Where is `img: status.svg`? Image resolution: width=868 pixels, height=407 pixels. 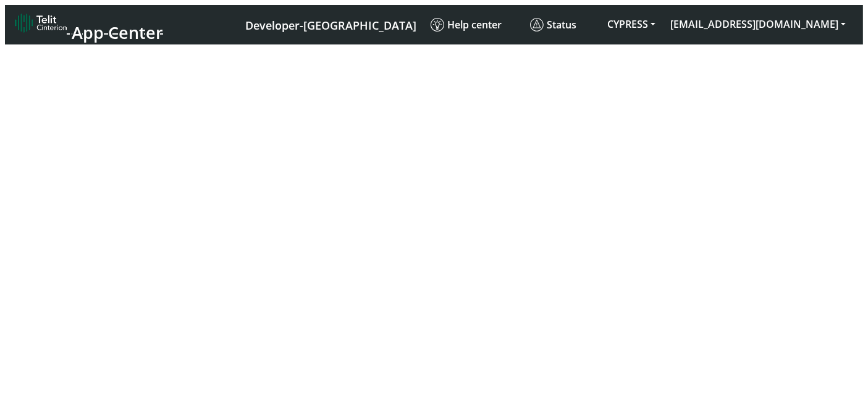 img: status.svg is located at coordinates (537, 24).